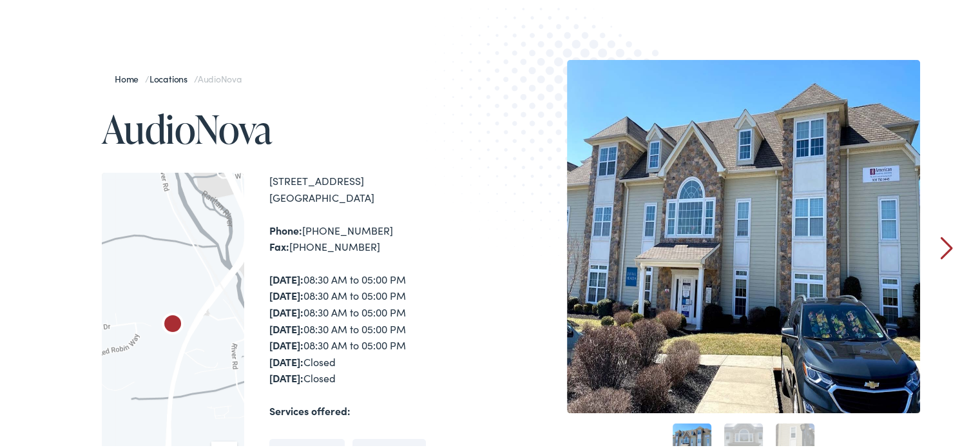  What do you see at coordinates (310, 409) in the screenshot?
I see `strong: Services offered:` at bounding box center [310, 409].